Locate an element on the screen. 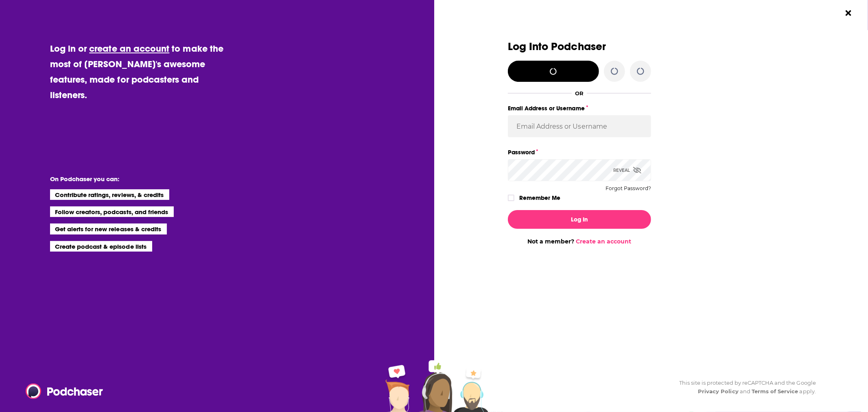 The height and width of the screenshot is (412, 868). img: Podchaser - Follow, Share and Rate Podcasts is located at coordinates (65, 390).